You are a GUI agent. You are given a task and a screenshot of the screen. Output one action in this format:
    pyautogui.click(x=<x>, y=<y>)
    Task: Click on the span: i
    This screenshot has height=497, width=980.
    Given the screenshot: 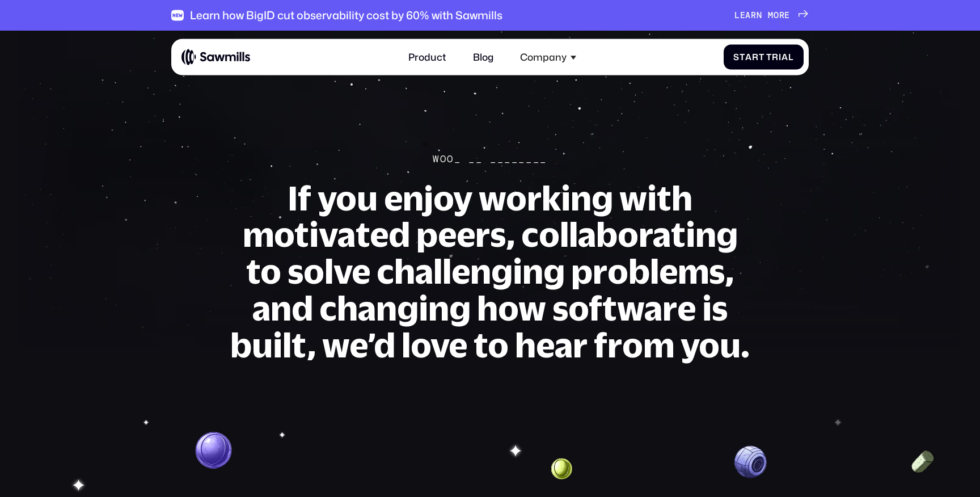 What is the action you would take?
    pyautogui.click(x=780, y=58)
    